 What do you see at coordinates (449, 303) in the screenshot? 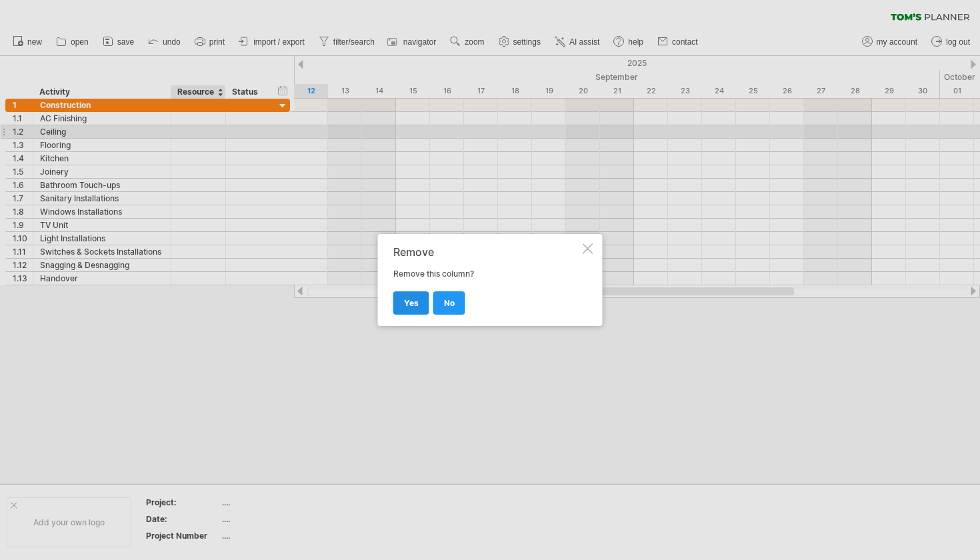
I see `a: no` at bounding box center [449, 303].